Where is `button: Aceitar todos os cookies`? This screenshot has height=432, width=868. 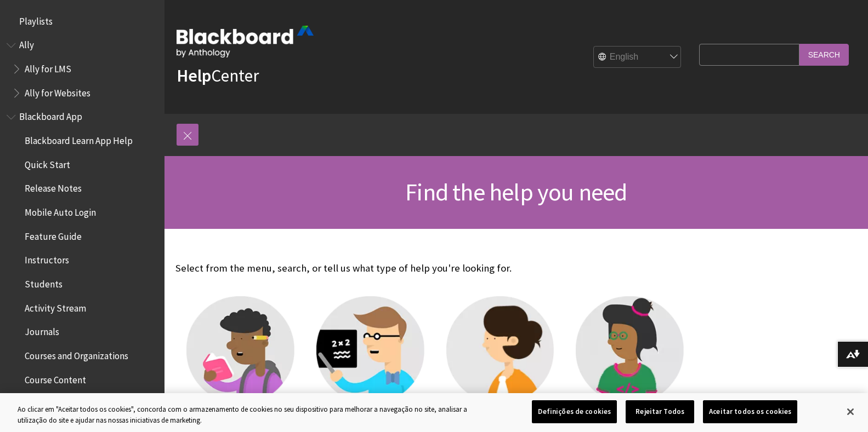
button: Aceitar todos os cookies is located at coordinates (750, 412).